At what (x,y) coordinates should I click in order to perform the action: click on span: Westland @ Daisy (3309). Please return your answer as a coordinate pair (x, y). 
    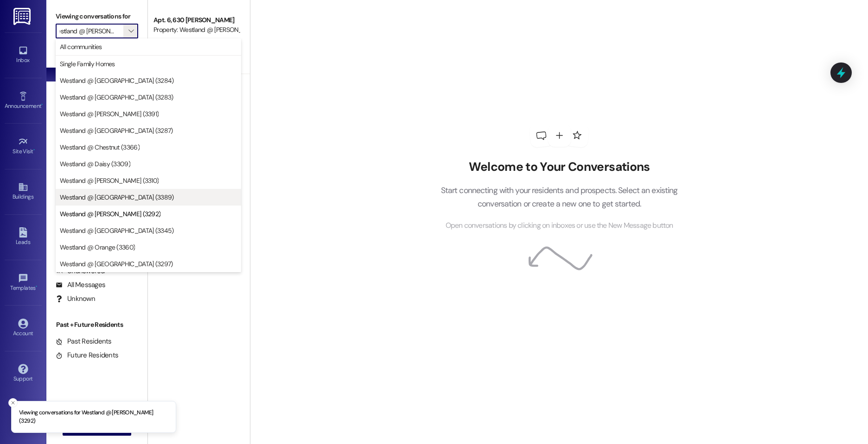
    Looking at the image, I should click on (95, 164).